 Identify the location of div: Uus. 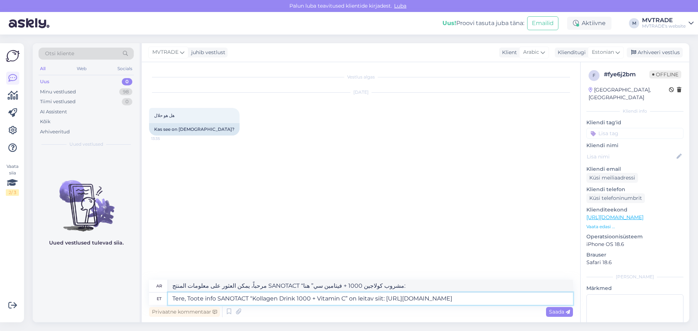
(45, 82).